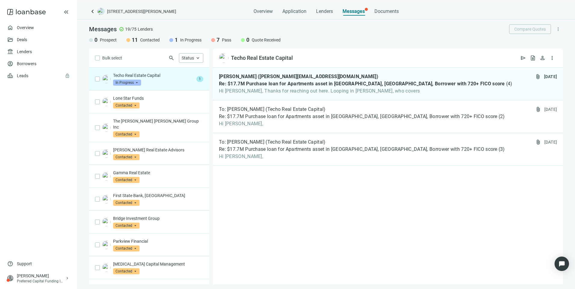 The height and width of the screenshot is (289, 575). What do you see at coordinates (93, 11) in the screenshot?
I see `a: keyboard_arrow_left` at bounding box center [93, 11].